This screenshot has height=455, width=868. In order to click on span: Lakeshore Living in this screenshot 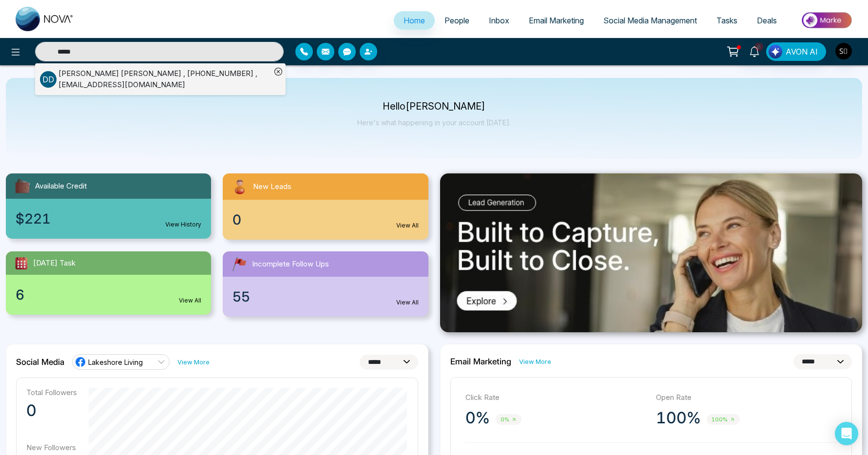, I will do `click(116, 362)`.